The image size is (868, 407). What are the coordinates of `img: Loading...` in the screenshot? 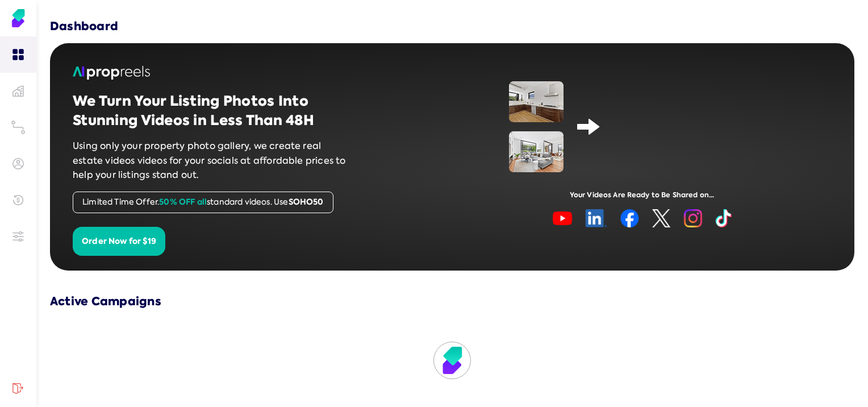 It's located at (452, 360).